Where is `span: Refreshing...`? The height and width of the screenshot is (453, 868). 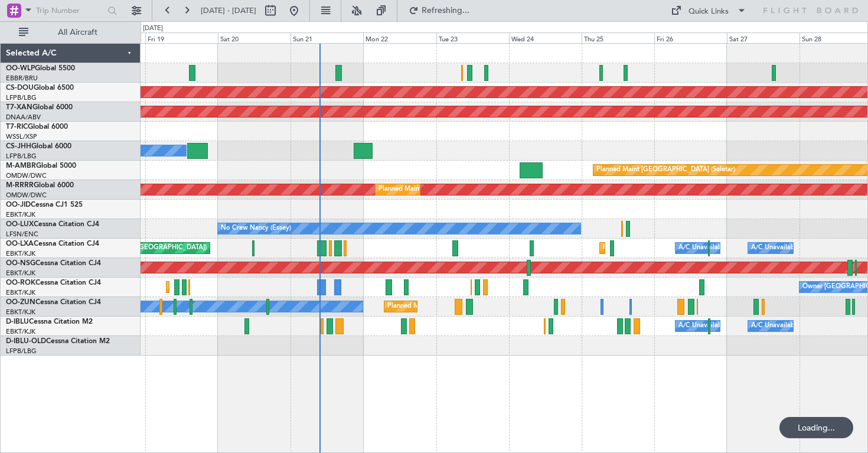 span: Refreshing... is located at coordinates (446, 11).